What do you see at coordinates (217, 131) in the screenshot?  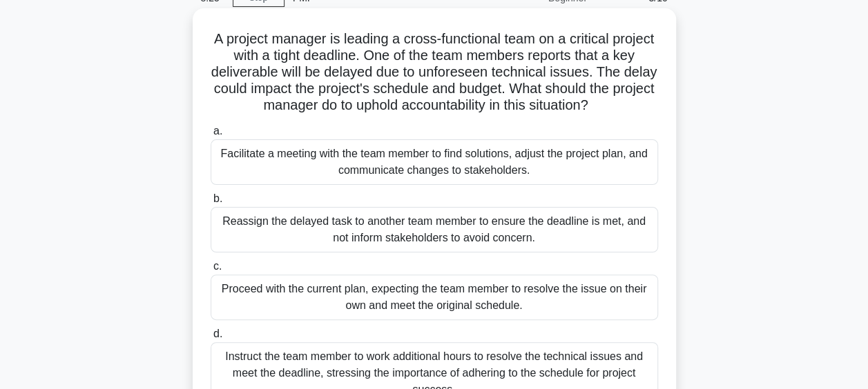 I see `span: a.` at bounding box center [217, 131].